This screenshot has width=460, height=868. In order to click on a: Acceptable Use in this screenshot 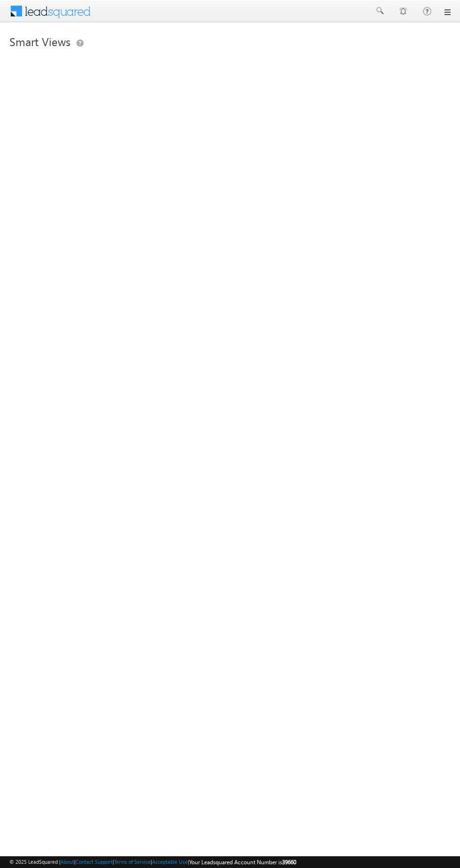, I will do `click(170, 861)`.